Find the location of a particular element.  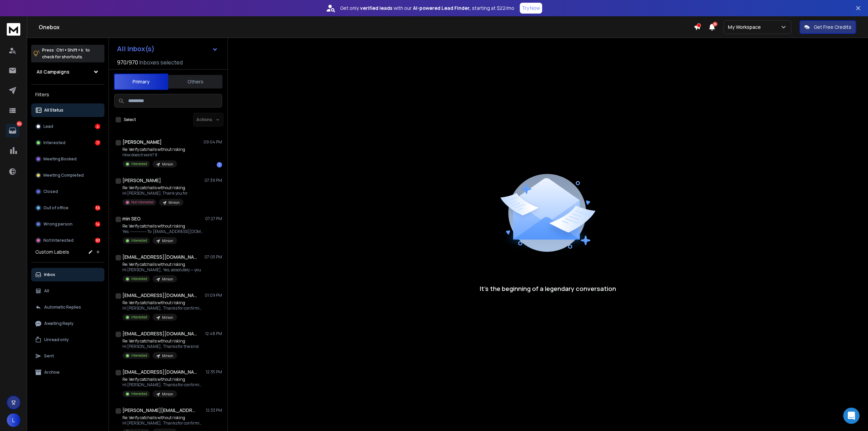

span: 970 / 970 is located at coordinates (127, 62).